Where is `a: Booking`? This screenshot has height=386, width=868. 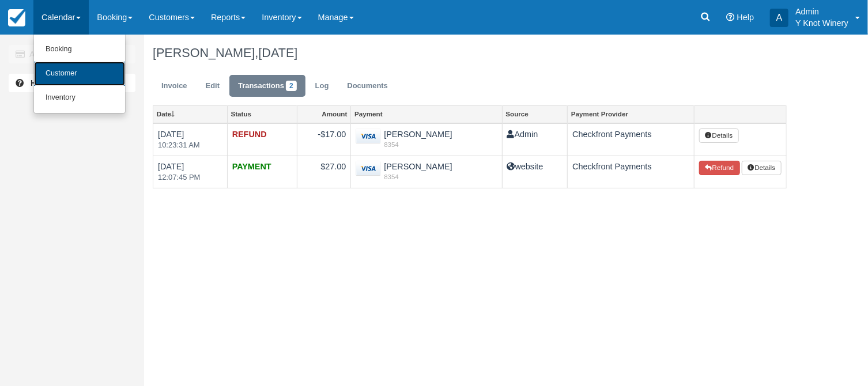
a: Booking is located at coordinates (80, 49).